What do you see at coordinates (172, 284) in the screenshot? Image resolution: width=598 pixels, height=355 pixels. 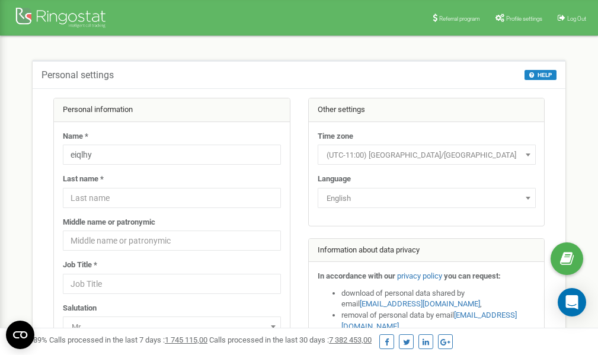 I see `input: Job Title` at bounding box center [172, 284].